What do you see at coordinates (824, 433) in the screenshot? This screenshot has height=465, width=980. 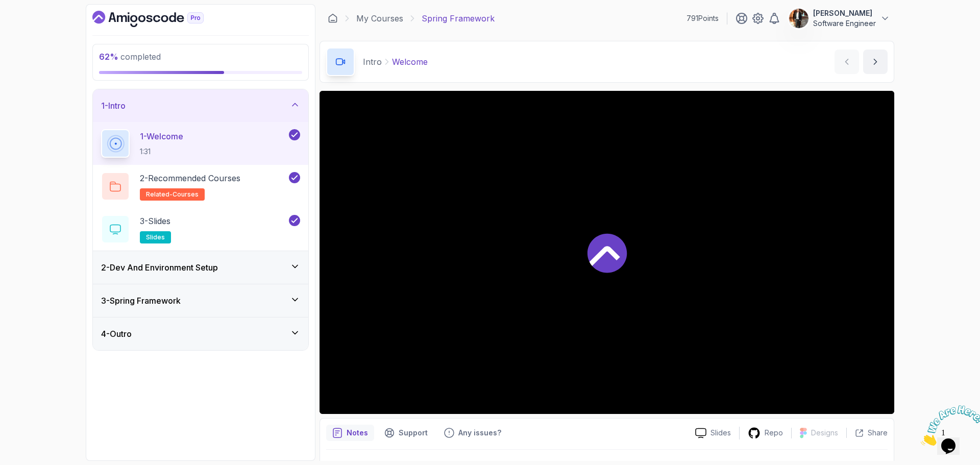 I see `p: Designs` at bounding box center [824, 433].